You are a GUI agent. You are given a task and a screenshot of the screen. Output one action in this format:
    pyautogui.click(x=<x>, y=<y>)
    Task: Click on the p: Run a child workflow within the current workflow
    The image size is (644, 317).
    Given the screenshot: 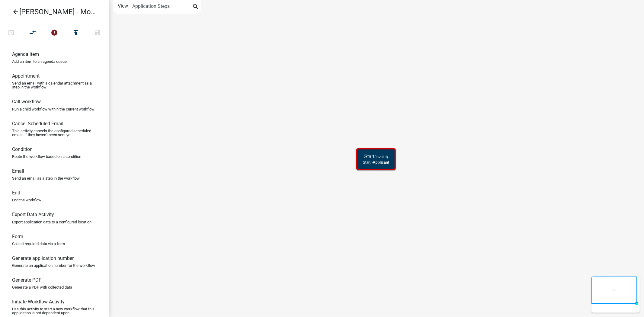 What is the action you would take?
    pyautogui.click(x=53, y=109)
    